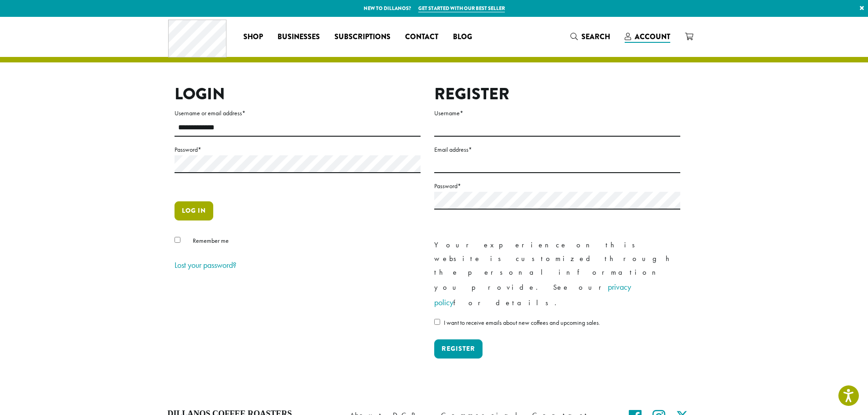  What do you see at coordinates (458, 349) in the screenshot?
I see `button: Register` at bounding box center [458, 349].